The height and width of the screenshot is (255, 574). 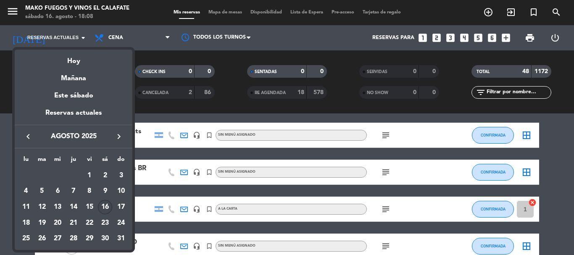 What do you see at coordinates (26, 207) in the screenshot?
I see `td: 11 de agosto de 2025` at bounding box center [26, 207].